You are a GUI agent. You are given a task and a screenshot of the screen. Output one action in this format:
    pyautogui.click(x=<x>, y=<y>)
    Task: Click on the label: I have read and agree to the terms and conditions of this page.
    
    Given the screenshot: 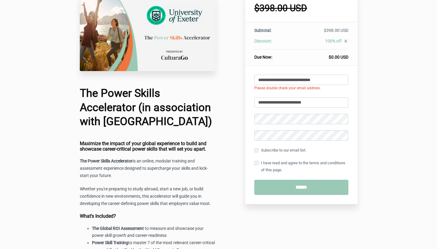 What is the action you would take?
    pyautogui.click(x=301, y=166)
    